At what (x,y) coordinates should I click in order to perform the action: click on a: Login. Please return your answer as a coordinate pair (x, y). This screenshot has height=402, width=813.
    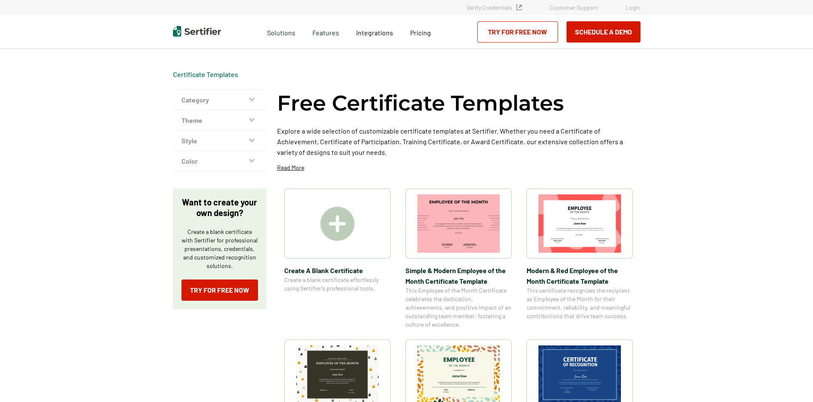
    Looking at the image, I should click on (633, 7).